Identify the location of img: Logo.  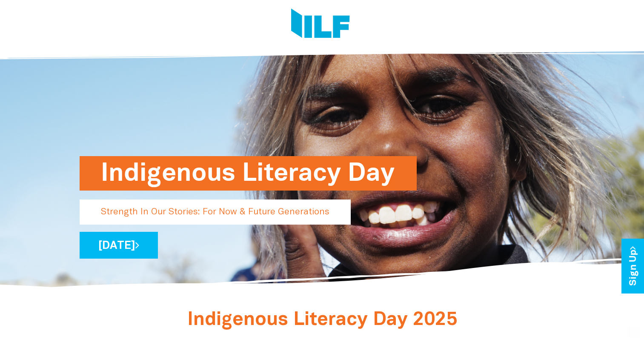
(321, 24).